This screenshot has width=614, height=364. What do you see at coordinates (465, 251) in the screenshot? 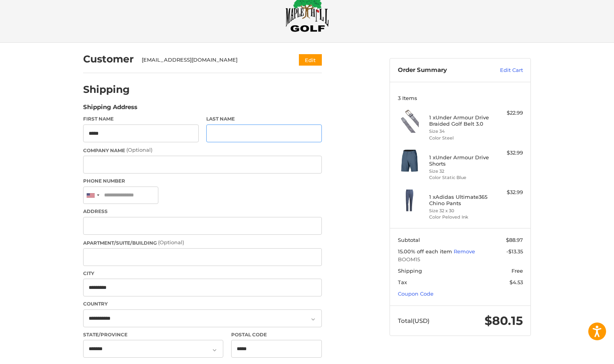
I see `a: Remove` at bounding box center [465, 251].